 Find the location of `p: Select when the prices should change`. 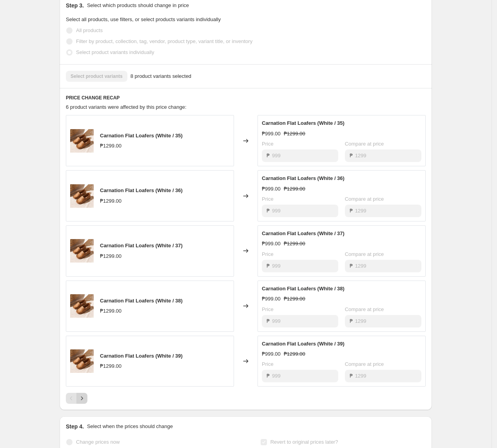

p: Select when the prices should change is located at coordinates (130, 427).